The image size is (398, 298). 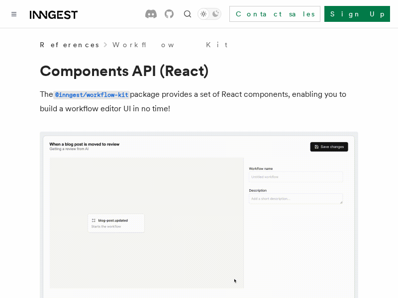 I want to click on code: @inngest/workflow-kit, so click(x=91, y=95).